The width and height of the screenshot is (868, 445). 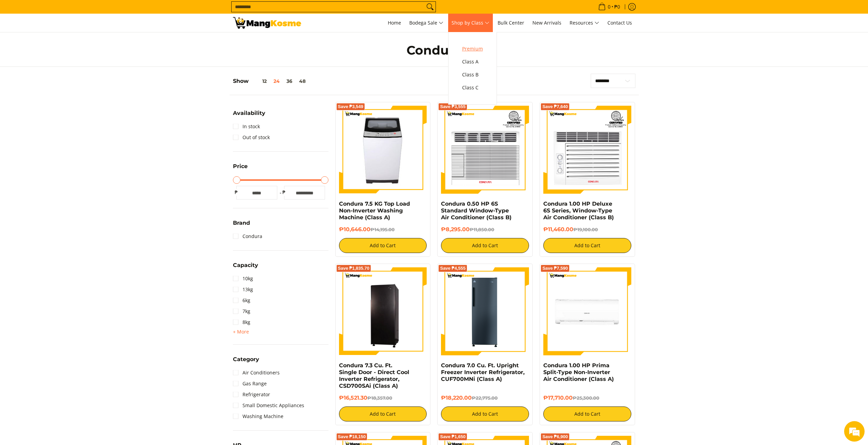 What do you see at coordinates (471, 23) in the screenshot?
I see `a: Shop by Class` at bounding box center [471, 23].